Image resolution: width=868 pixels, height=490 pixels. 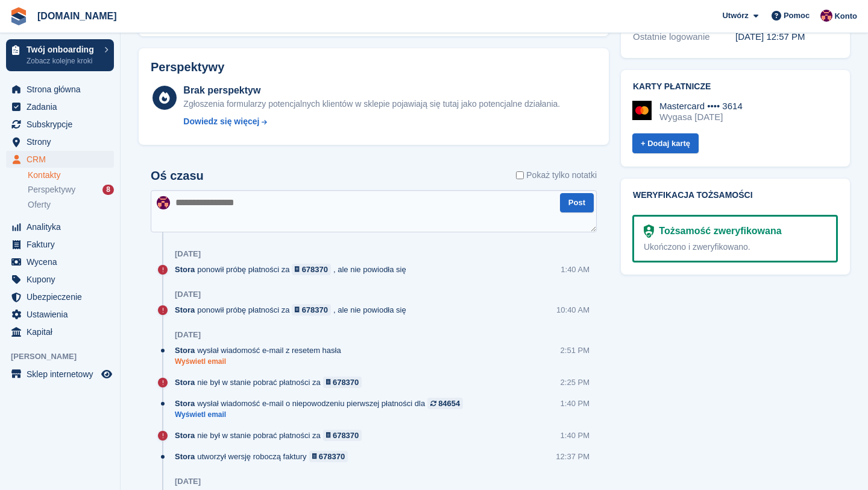 I want to click on div: 8, so click(x=108, y=190).